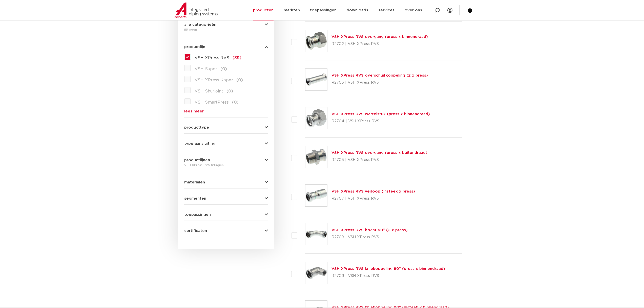 This screenshot has width=644, height=308. I want to click on img: Thumbnail for VSH XPress RVS overschuifkoppeling (2 x press), so click(316, 80).